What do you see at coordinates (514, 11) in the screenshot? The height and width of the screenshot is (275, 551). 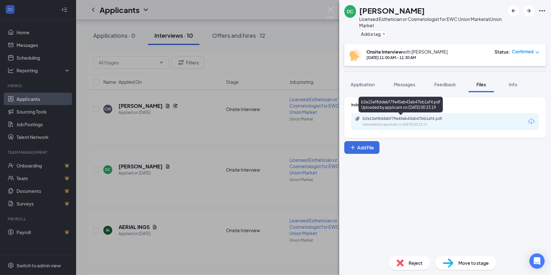 I see `svg: ArrowLeftNew` at bounding box center [514, 11].